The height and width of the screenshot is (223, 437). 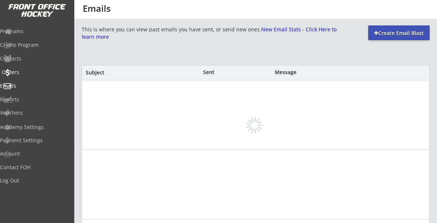 I want to click on div: Subject, so click(x=136, y=73).